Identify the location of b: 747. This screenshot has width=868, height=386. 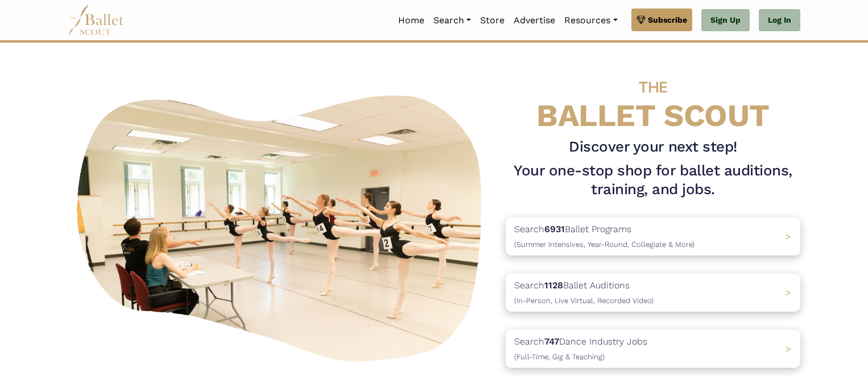
(552, 341).